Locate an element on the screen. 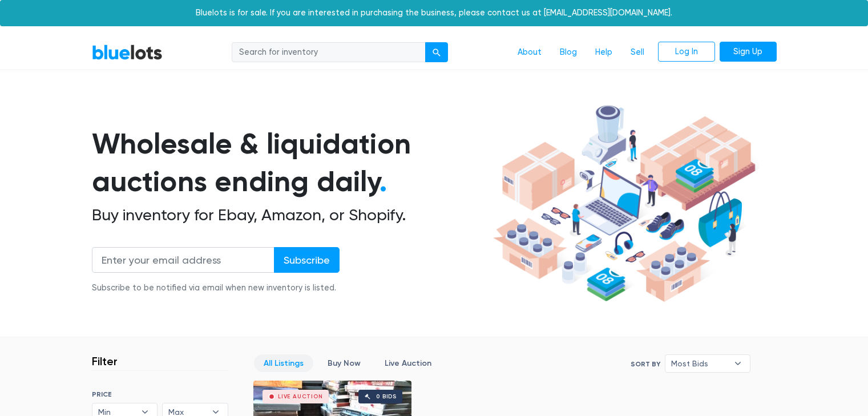  a: Help is located at coordinates (604, 53).